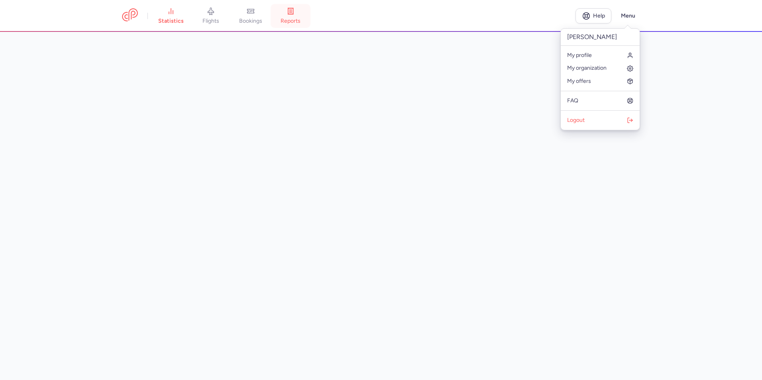  Describe the element at coordinates (600, 68) in the screenshot. I see `a: My organization` at that location.